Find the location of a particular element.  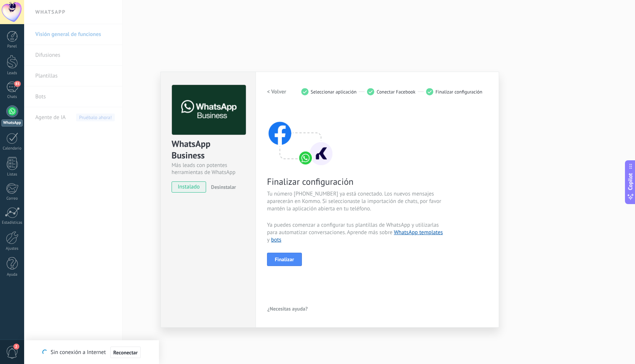

span: Conectar Facebook is located at coordinates (396, 92).